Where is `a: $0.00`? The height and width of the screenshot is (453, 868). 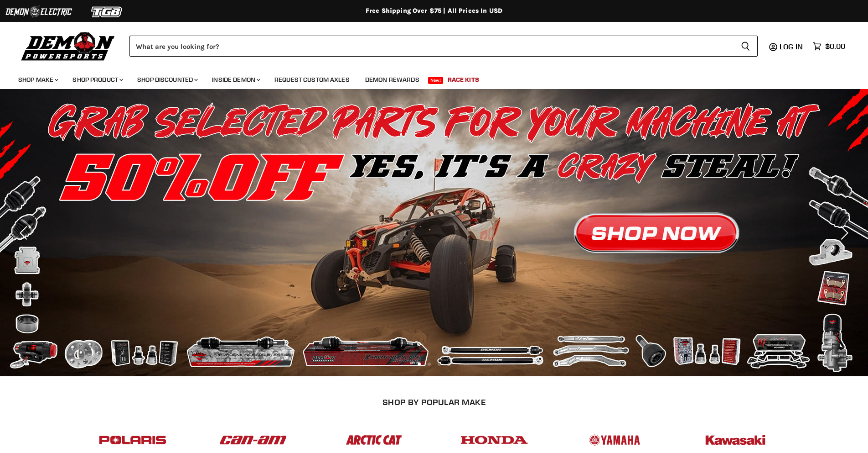 a: $0.00 is located at coordinates (829, 46).